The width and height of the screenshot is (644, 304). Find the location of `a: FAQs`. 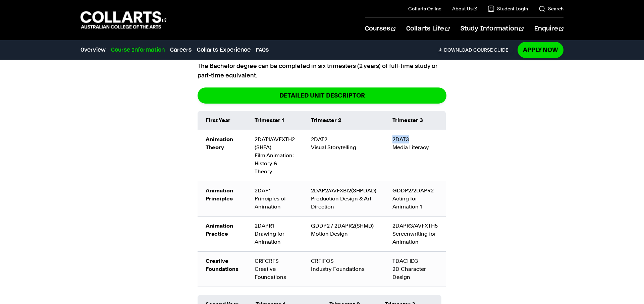

a: FAQs is located at coordinates (262, 50).